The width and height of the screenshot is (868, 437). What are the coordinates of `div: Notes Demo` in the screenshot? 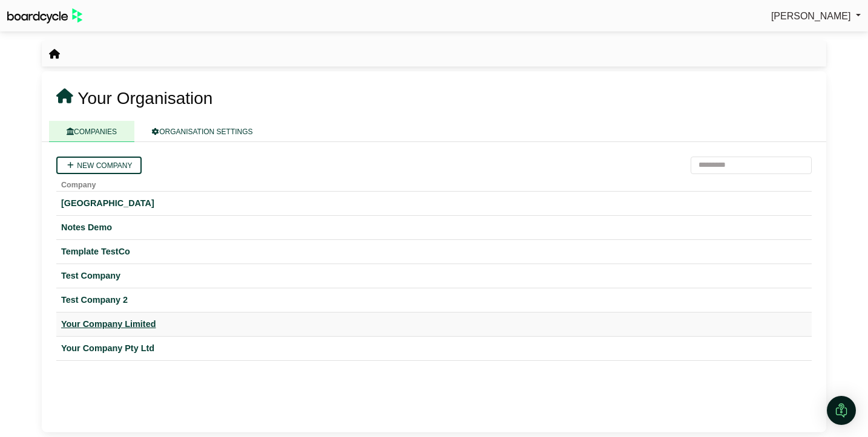 It's located at (434, 227).